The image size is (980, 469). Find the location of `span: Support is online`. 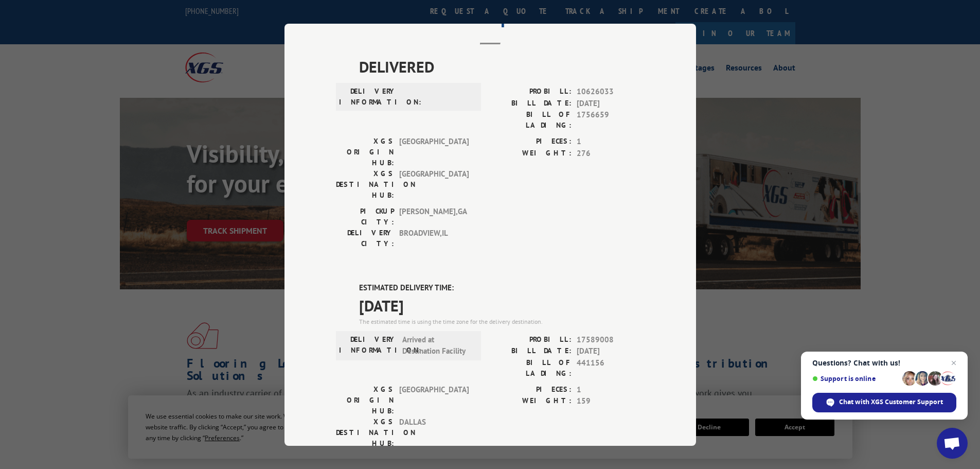

span: Support is online is located at coordinates (856, 379).